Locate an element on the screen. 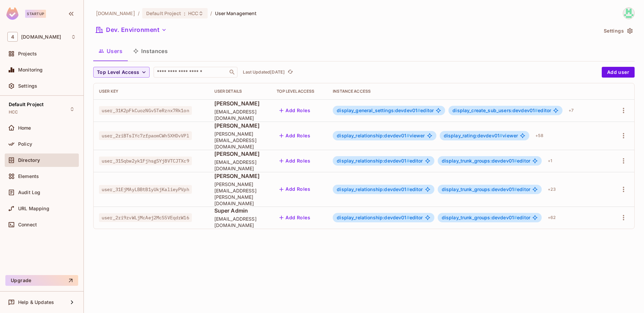 The width and height of the screenshot is (644, 313). div: User Key is located at coordinates (151, 91).